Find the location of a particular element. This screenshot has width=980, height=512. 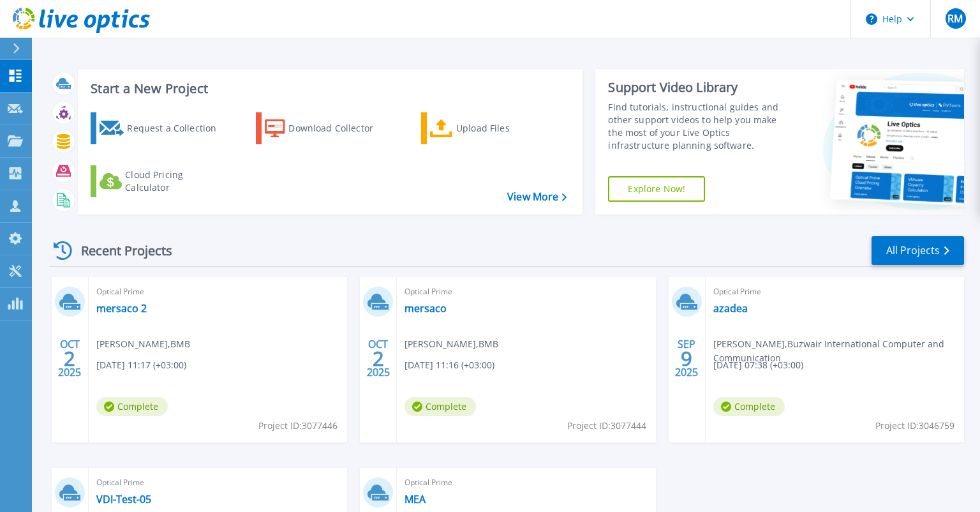

a: All Projects is located at coordinates (917, 250).